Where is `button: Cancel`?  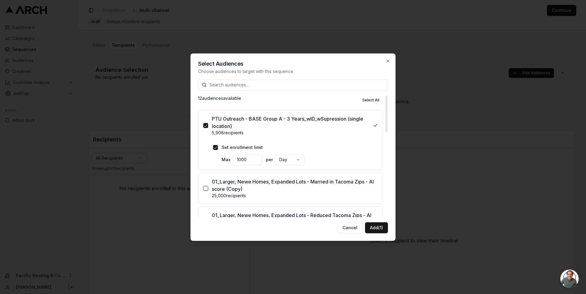 button: Cancel is located at coordinates (350, 228).